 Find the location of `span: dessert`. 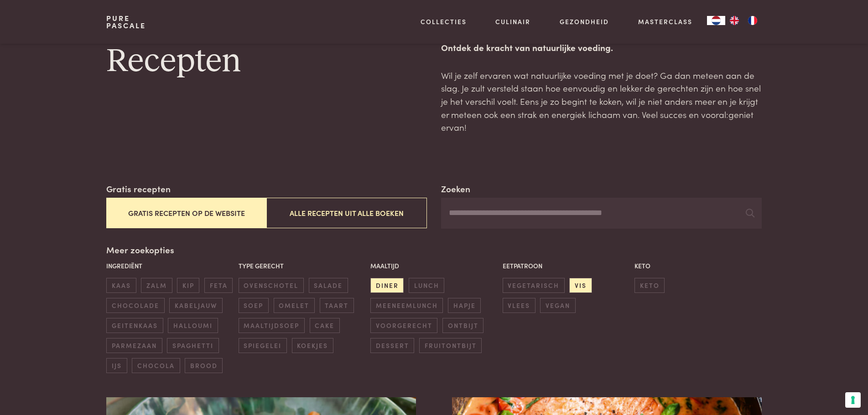

span: dessert is located at coordinates (393, 345).